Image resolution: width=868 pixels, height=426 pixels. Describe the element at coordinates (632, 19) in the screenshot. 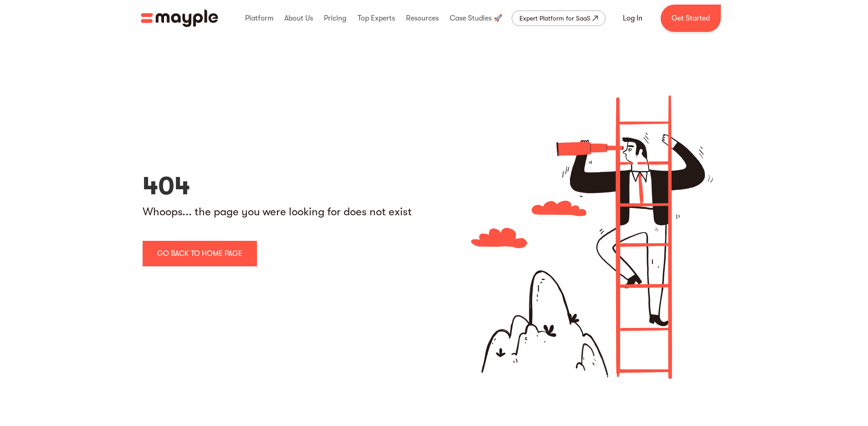

I see `a: Log In` at that location.